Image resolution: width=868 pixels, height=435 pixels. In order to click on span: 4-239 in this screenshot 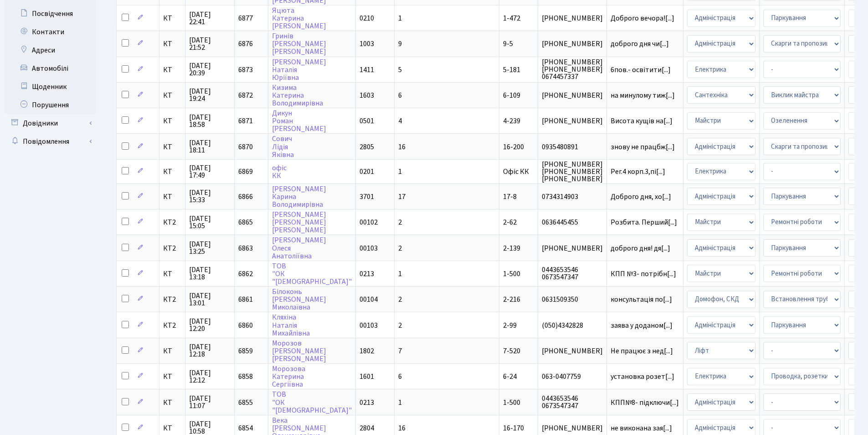, I will do `click(512, 121)`.